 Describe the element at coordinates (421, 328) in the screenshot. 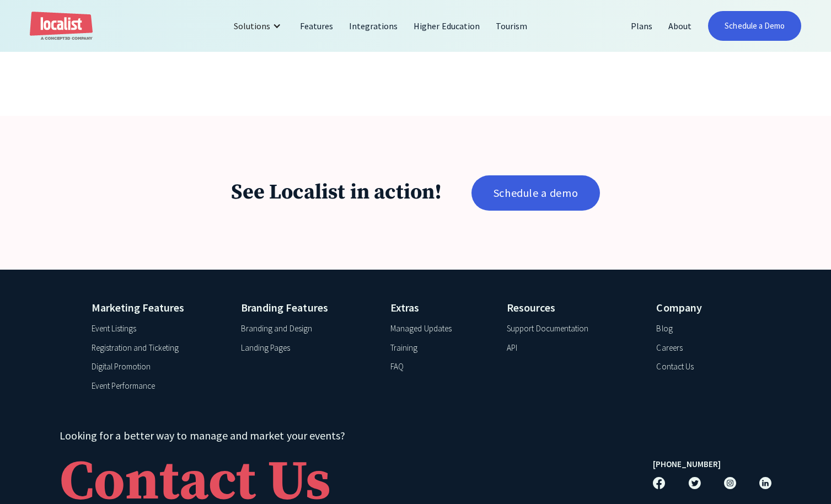

I see `div: Managed Updates` at that location.